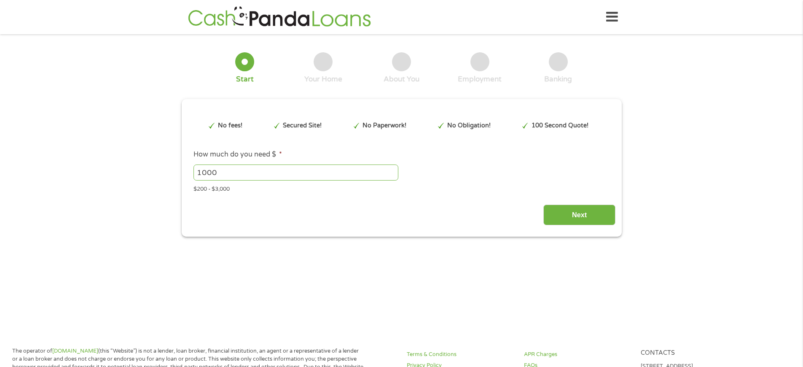  Describe the element at coordinates (577, 354) in the screenshot. I see `a: APR Charges` at that location.